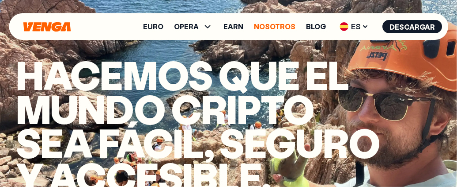 This screenshot has height=187, width=457. Describe the element at coordinates (47, 27) in the screenshot. I see `a: Inicio` at that location.